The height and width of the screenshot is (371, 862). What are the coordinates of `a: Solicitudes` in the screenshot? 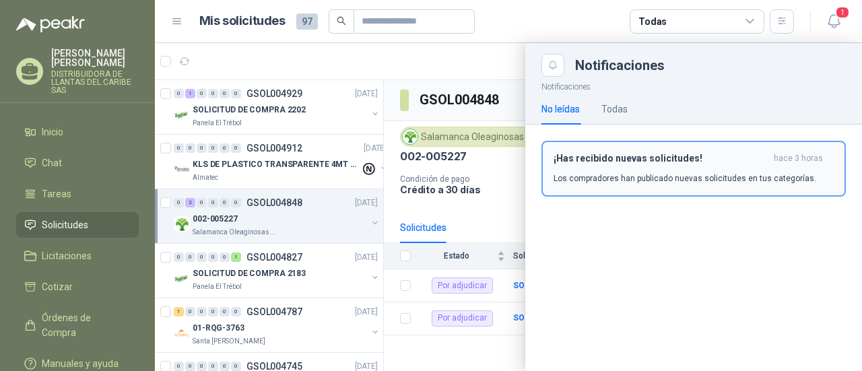 It's located at (77, 225).